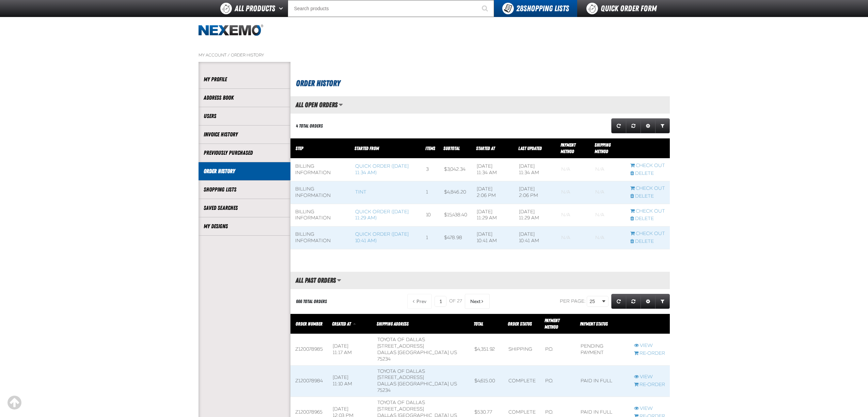  Describe the element at coordinates (522, 350) in the screenshot. I see `td: Shipping` at that location.